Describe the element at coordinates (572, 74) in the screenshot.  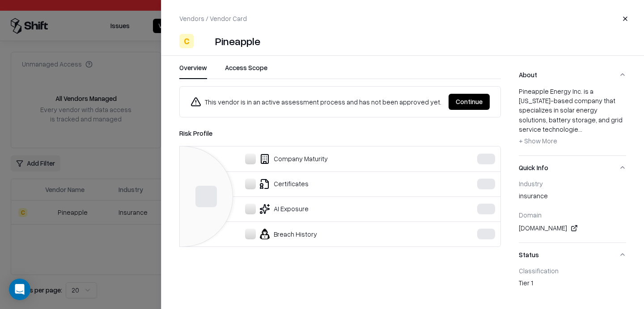
I see `button: About` at that location.